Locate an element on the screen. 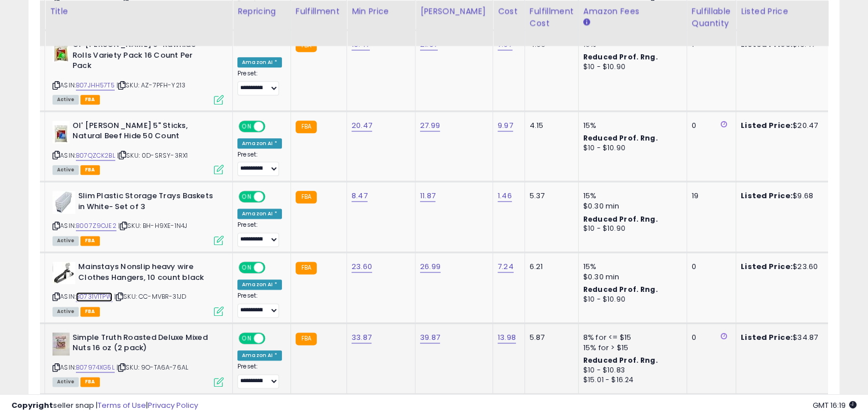 Image resolution: width=868 pixels, height=417 pixels. div: Min Price is located at coordinates (381, 11).